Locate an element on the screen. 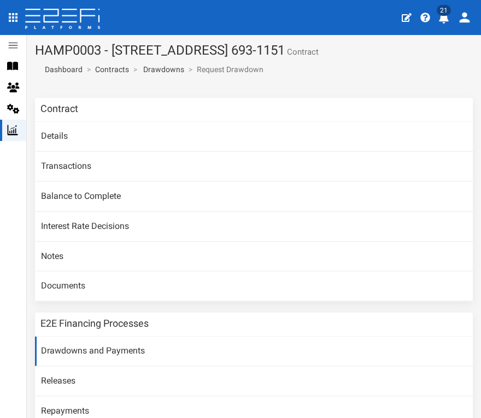 The image size is (481, 418). a: Transactions is located at coordinates (254, 167).